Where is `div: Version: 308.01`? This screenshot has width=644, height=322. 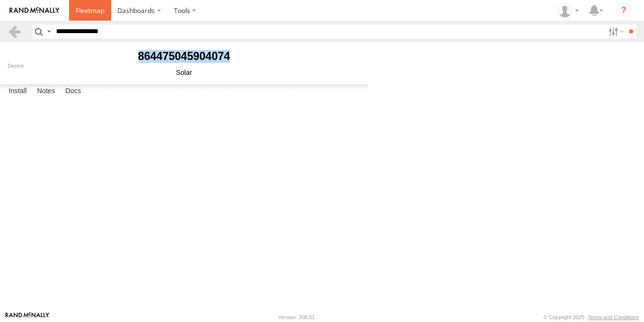 div: Version: 308.01 is located at coordinates (297, 317).